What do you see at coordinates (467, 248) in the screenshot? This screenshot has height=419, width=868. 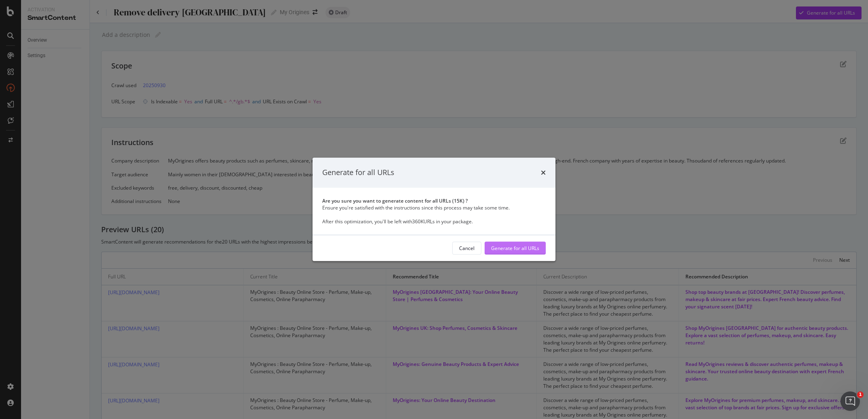 I see `div: Cancel` at bounding box center [467, 248].